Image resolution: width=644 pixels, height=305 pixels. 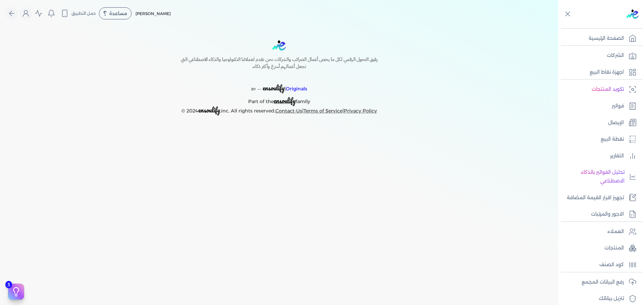 I want to click on button: حمل التطبيق, so click(x=78, y=13).